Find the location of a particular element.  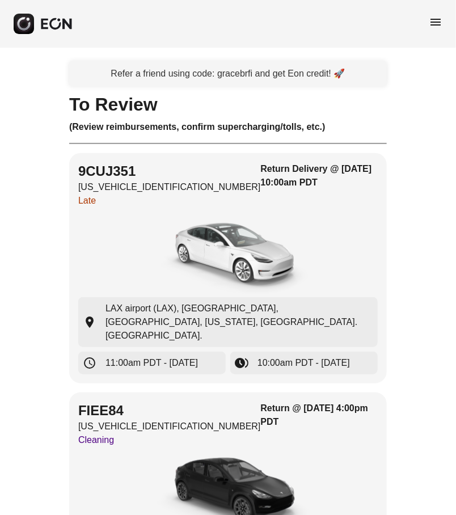

span: browse_gallery is located at coordinates (241, 363).